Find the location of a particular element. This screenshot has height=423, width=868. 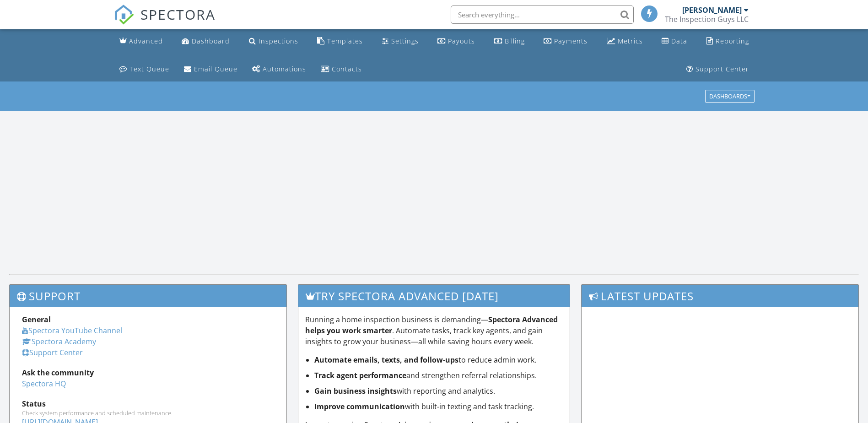

a: Payments is located at coordinates (566, 42).